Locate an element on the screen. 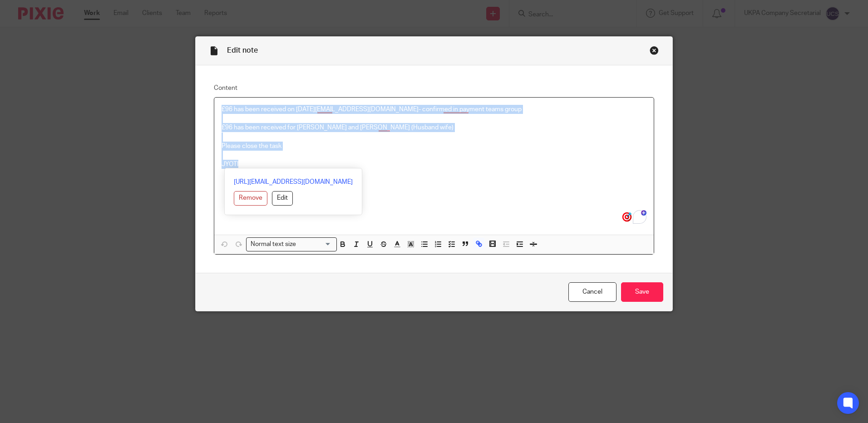  label: Content is located at coordinates (434, 88).